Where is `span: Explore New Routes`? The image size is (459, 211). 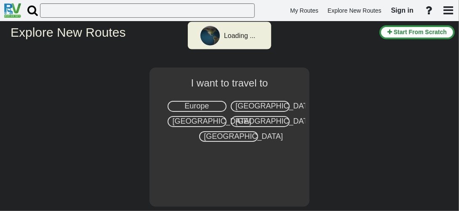
span: Explore New Routes is located at coordinates (355, 11).